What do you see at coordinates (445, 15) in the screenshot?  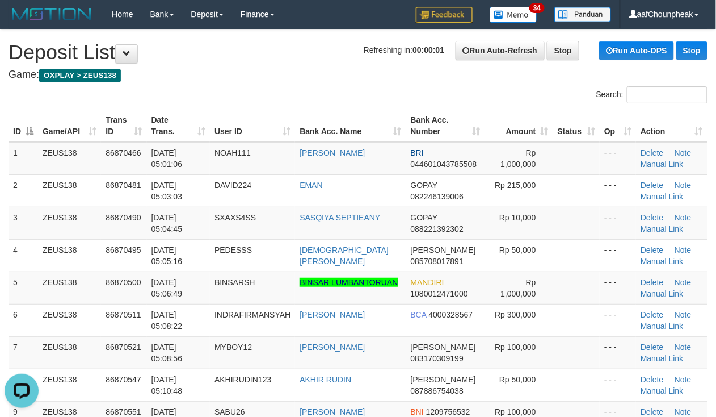 I see `img: Feedback.jpg` at bounding box center [445, 15].